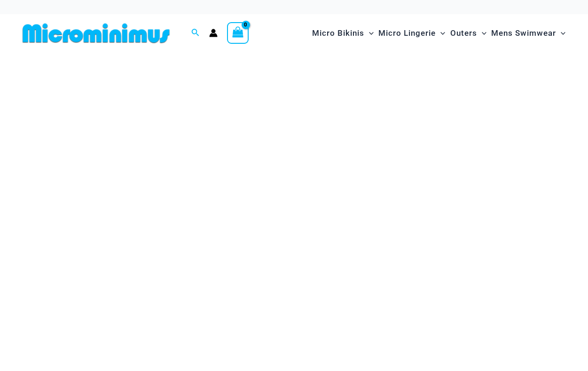 This screenshot has width=588, height=371. Describe the element at coordinates (463, 33) in the screenshot. I see `span: Outers` at that location.